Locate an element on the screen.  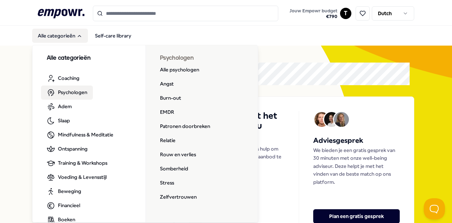
h3: Psychologen is located at coordinates (202, 58).